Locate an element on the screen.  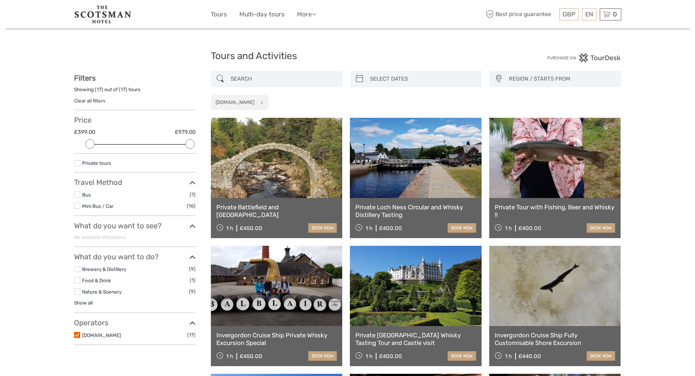
h1: Tours and Activities is located at coordinates (348, 56).